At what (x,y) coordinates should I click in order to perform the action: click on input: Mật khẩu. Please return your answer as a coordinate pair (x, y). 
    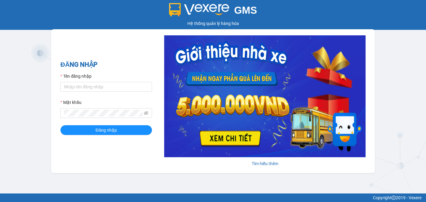
    Looking at the image, I should click on (104, 113).